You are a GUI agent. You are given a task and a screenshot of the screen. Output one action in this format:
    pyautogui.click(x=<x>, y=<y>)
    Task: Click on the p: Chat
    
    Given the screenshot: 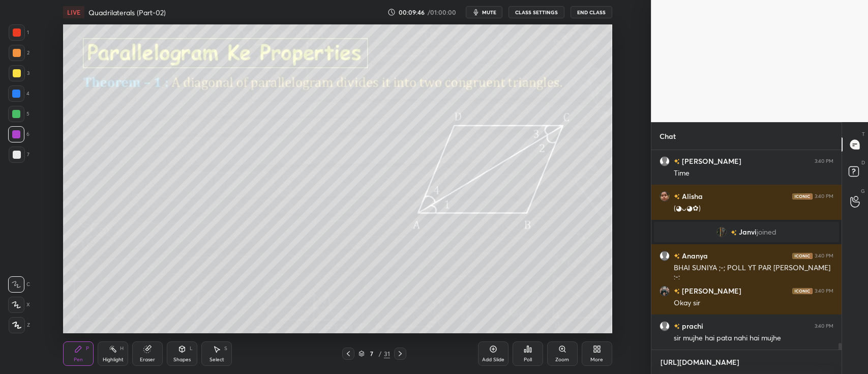 What is the action you would take?
    pyautogui.click(x=668, y=136)
    